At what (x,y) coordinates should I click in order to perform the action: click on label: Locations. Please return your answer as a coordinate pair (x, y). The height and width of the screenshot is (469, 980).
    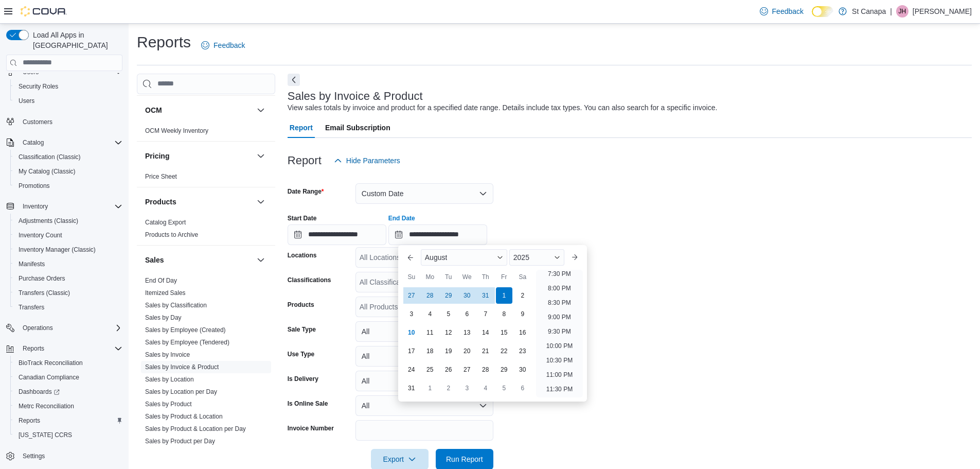
    Looking at the image, I should click on (302, 255).